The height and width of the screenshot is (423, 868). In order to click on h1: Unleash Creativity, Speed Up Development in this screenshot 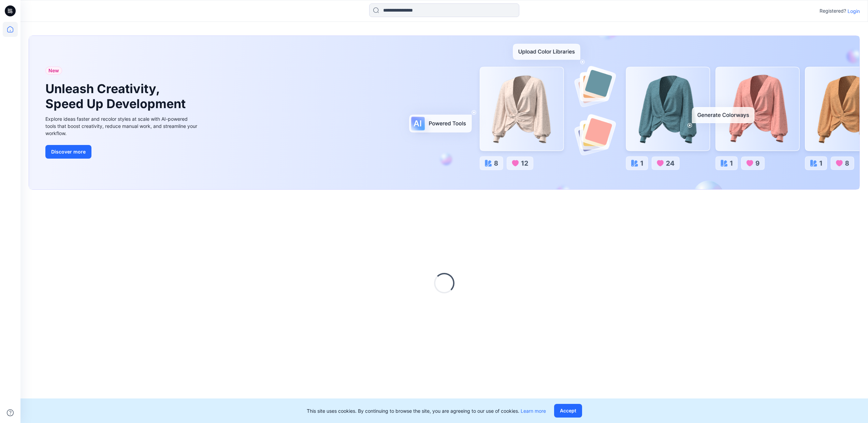, I will do `click(117, 96)`.